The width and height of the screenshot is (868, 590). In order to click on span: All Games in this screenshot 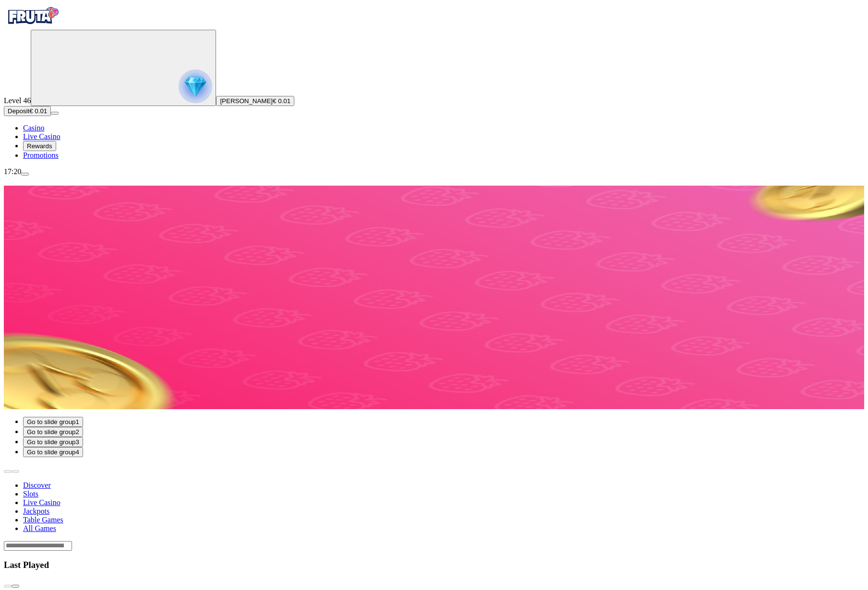, I will do `click(39, 528)`.